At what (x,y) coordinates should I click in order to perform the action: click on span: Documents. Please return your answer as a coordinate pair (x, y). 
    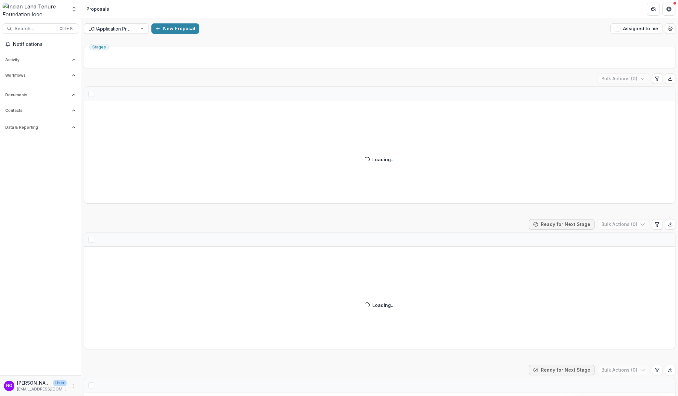
    Looking at the image, I should click on (37, 95).